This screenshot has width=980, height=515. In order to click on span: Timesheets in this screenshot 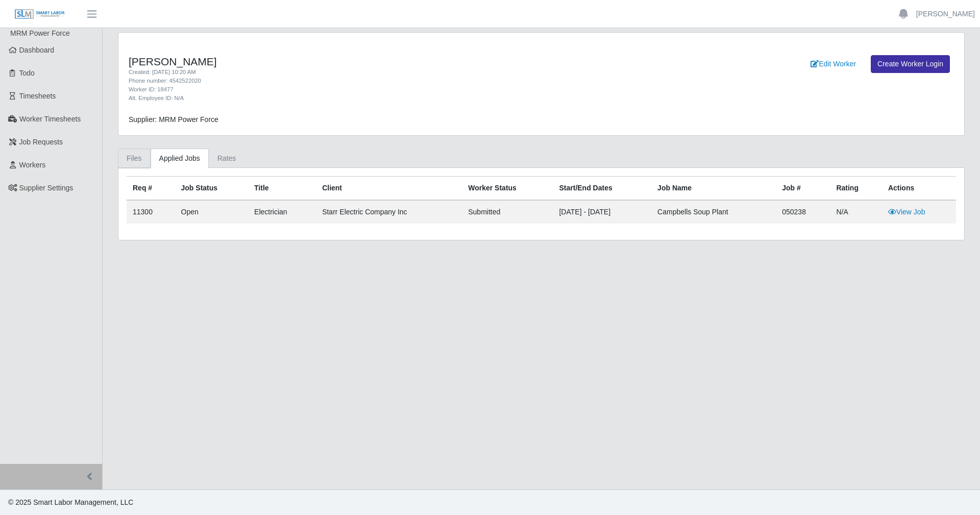, I will do `click(38, 96)`.